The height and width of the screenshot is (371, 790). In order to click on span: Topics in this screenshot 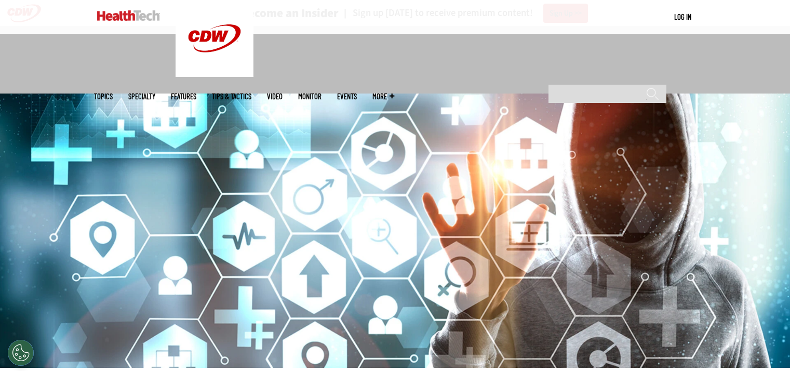, I will do `click(103, 96)`.